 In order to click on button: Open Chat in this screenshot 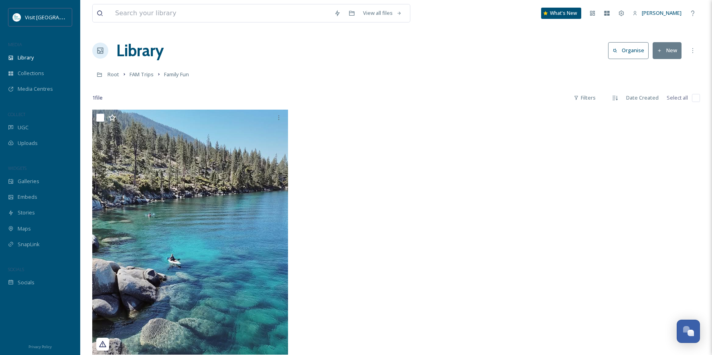, I will do `click(689, 331)`.